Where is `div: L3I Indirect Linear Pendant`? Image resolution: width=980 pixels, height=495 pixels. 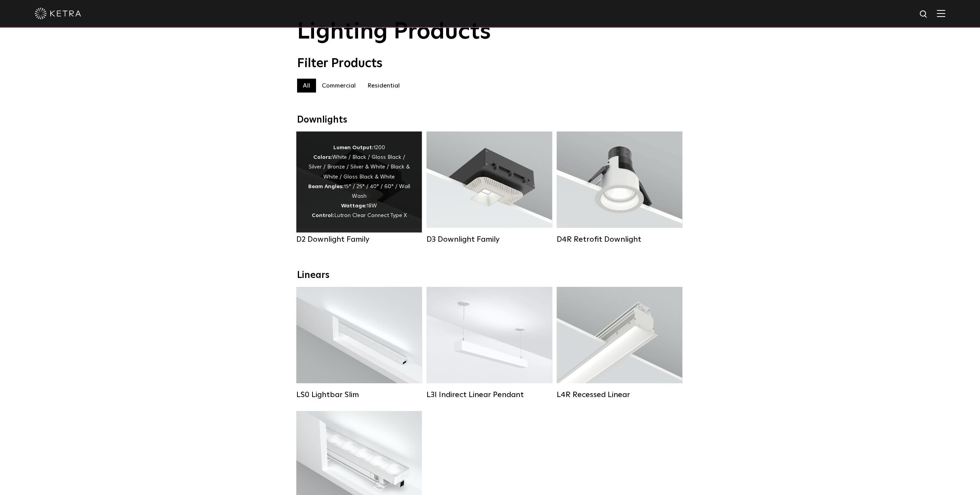
div: L3I Indirect Linear Pendant is located at coordinates (489, 395).